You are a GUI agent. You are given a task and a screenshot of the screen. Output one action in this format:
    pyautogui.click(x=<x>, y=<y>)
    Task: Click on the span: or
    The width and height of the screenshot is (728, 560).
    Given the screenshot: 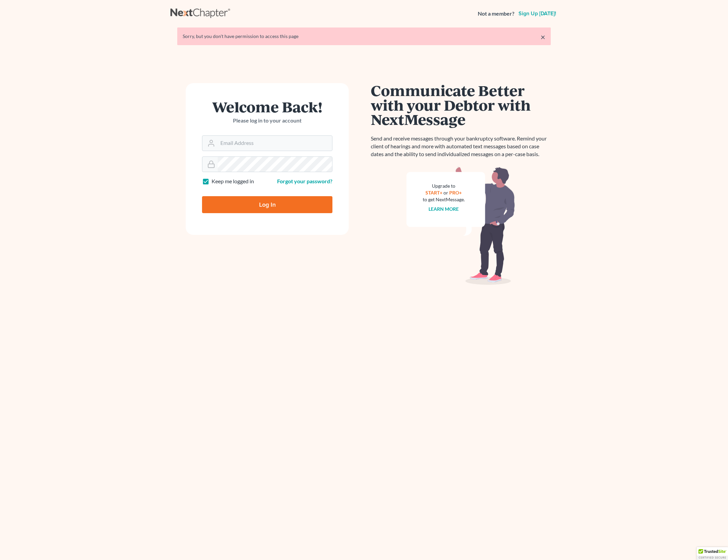 What is the action you would take?
    pyautogui.click(x=447, y=193)
    